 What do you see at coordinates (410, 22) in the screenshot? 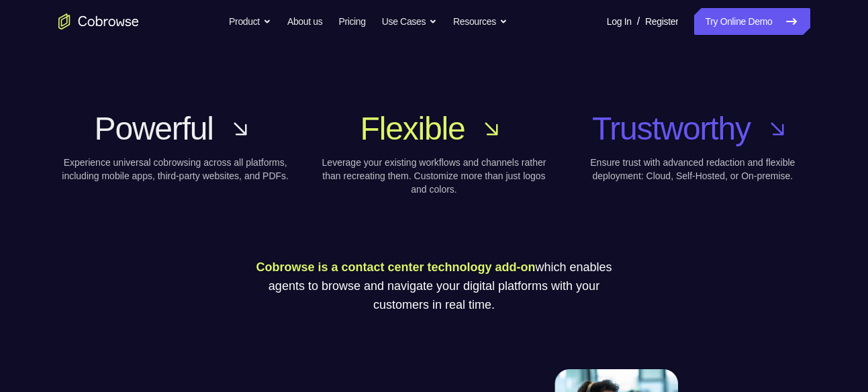
I see `button: Use Cases` at bounding box center [410, 22].